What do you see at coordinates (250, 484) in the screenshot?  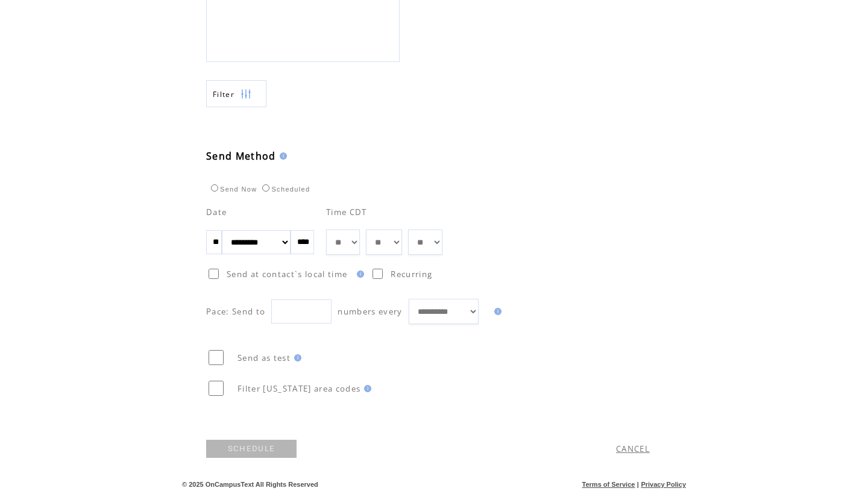 I see `span: © 2025 OnCampusText All Rights Reserved` at bounding box center [250, 484].